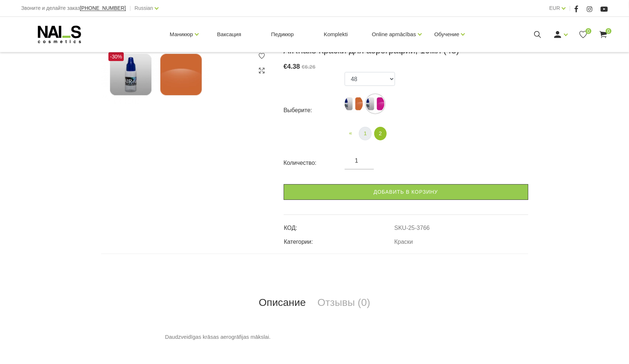 The image size is (629, 364). What do you see at coordinates (365, 133) in the screenshot?
I see `a: 1` at bounding box center [365, 133].